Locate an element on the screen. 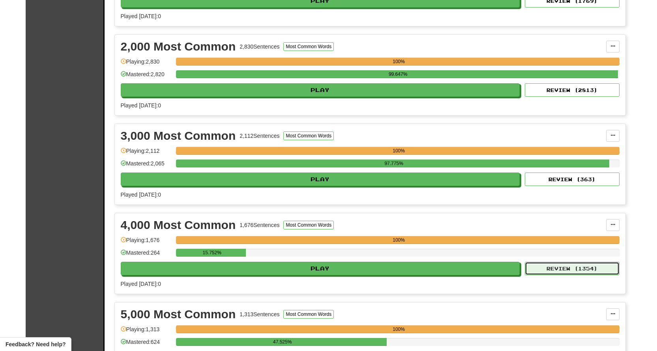  div: 1,313 Sentences is located at coordinates (259, 314).